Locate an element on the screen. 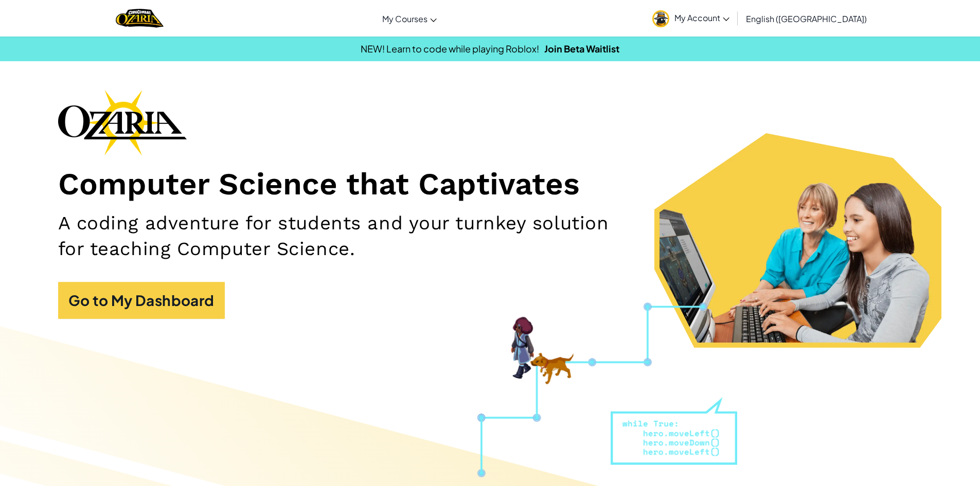 The image size is (980, 486). img: Home is located at coordinates (139, 18).